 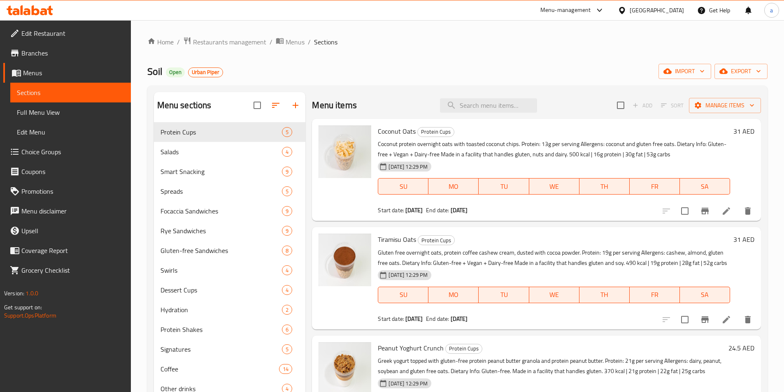 I want to click on span: Get support on:, so click(x=23, y=307).